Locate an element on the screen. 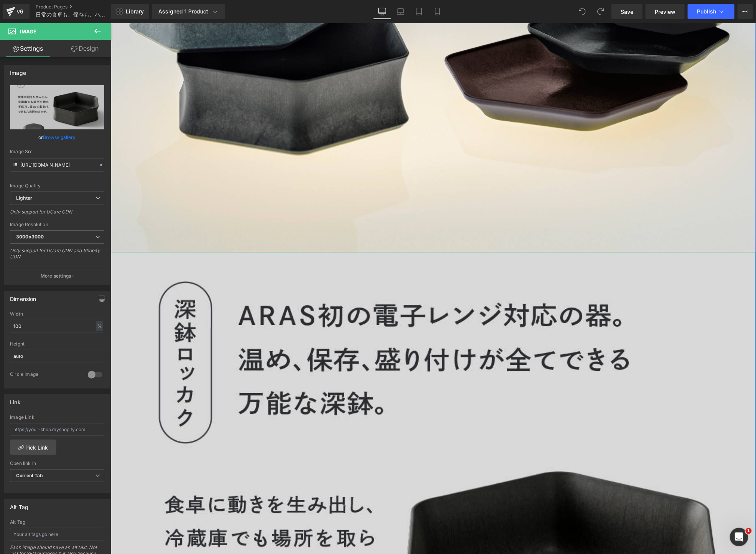  a: Browse gallery is located at coordinates (59, 137).